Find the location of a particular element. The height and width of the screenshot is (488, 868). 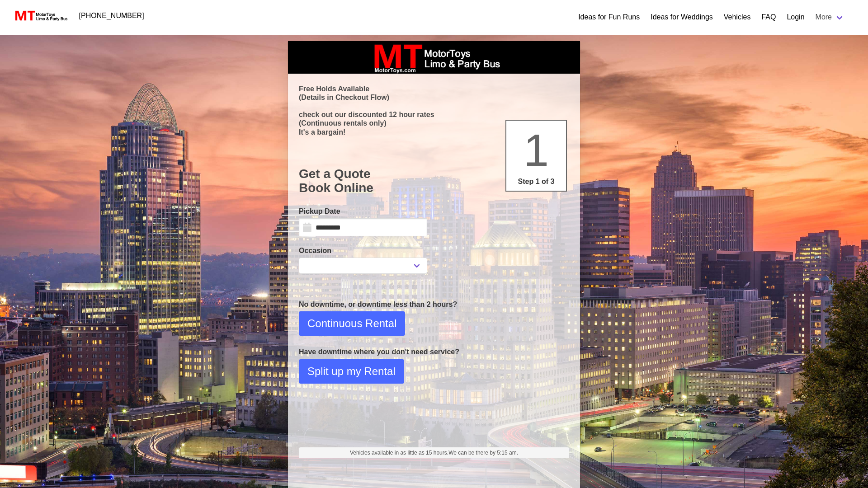

a: Ideas for Fun Runs is located at coordinates (609, 18).